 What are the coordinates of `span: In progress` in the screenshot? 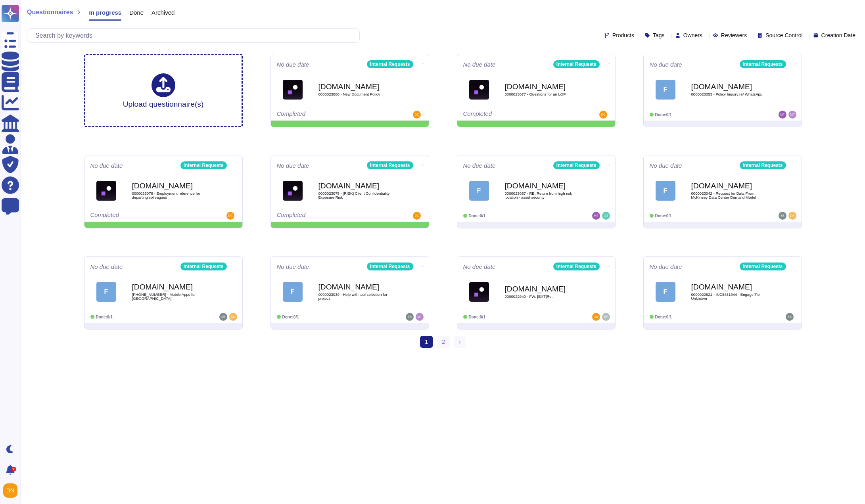 It's located at (105, 12).